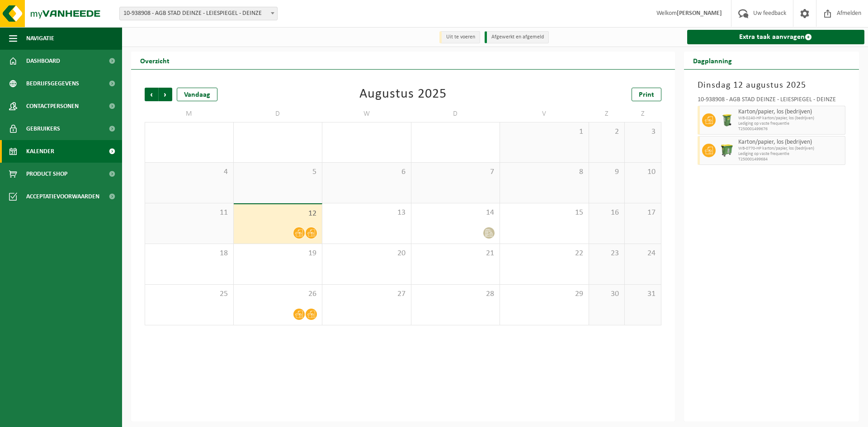 This screenshot has width=868, height=427. What do you see at coordinates (647, 95) in the screenshot?
I see `span: Print` at bounding box center [647, 95].